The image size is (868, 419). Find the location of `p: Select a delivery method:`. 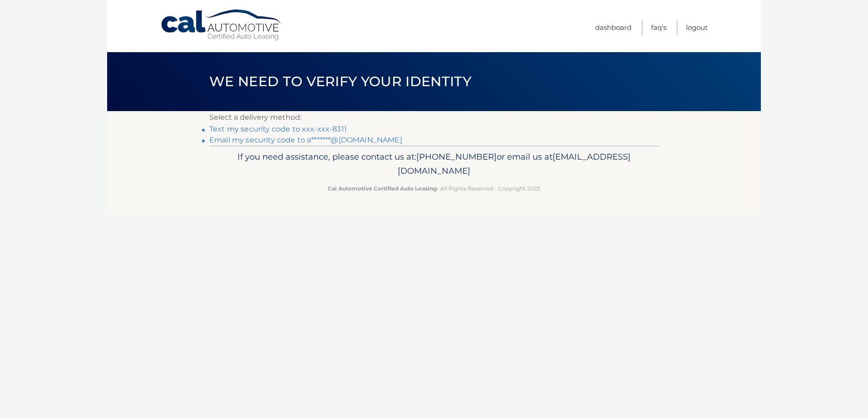

p: Select a delivery method: is located at coordinates (434, 117).